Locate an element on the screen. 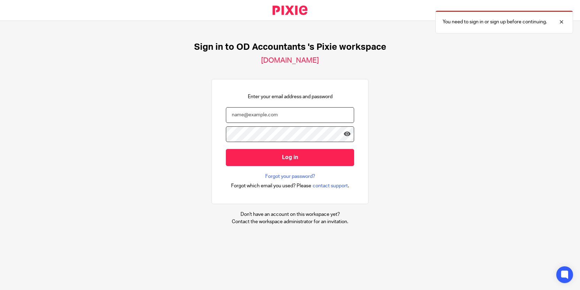  a: Forgot your password? is located at coordinates (290, 177).